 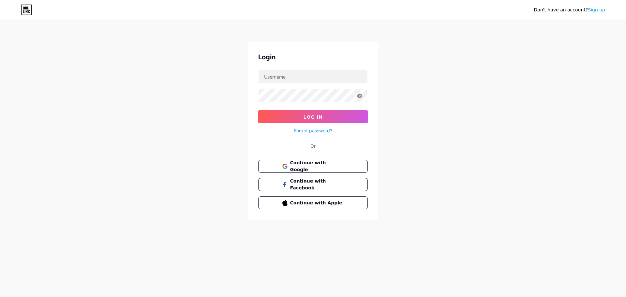 What do you see at coordinates (317, 166) in the screenshot?
I see `span: Continue with Google` at bounding box center [317, 166].